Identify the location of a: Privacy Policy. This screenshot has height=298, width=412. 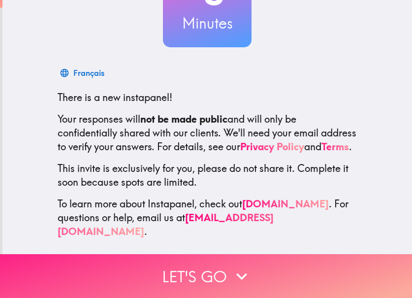
(272, 146).